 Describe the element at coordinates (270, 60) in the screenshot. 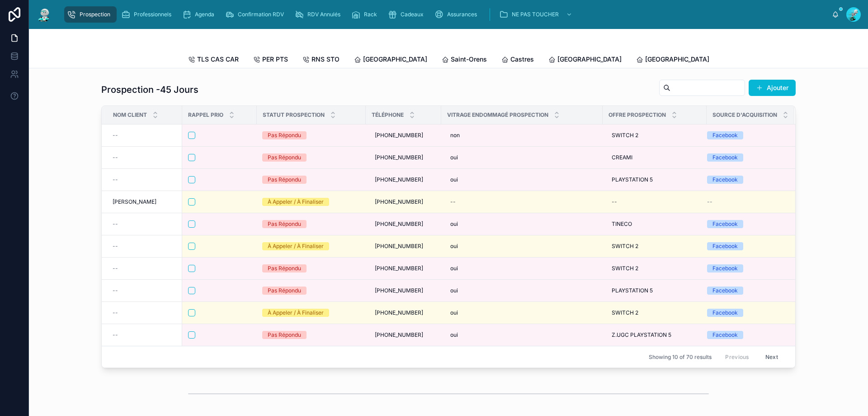

I see `a: PER PTS` at that location.